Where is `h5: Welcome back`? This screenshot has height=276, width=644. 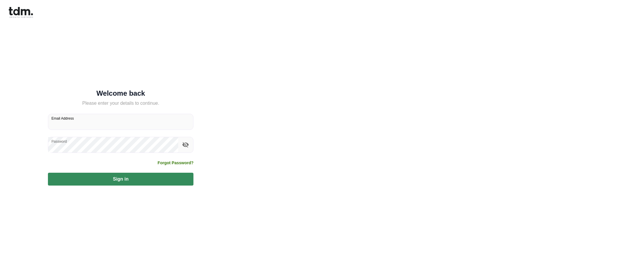 h5: Welcome back is located at coordinates (121, 93).